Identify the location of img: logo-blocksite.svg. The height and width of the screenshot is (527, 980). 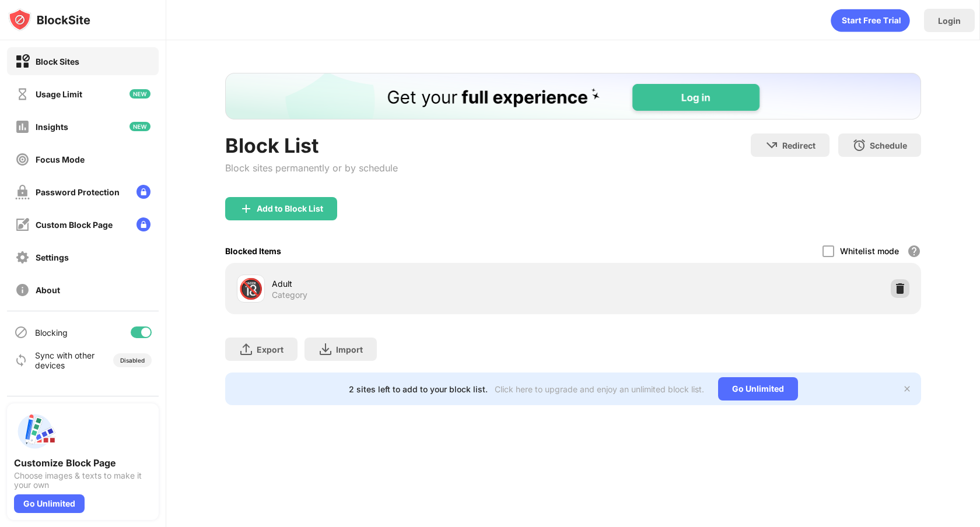
(49, 20).